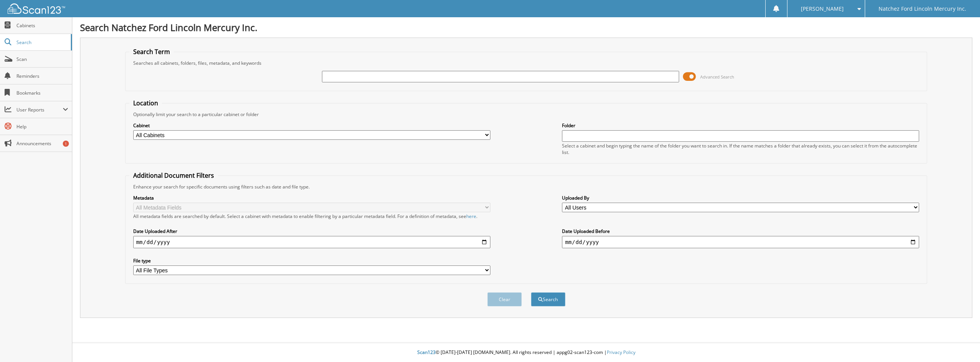 The height and width of the screenshot is (362, 980). I want to click on button: Clear, so click(505, 299).